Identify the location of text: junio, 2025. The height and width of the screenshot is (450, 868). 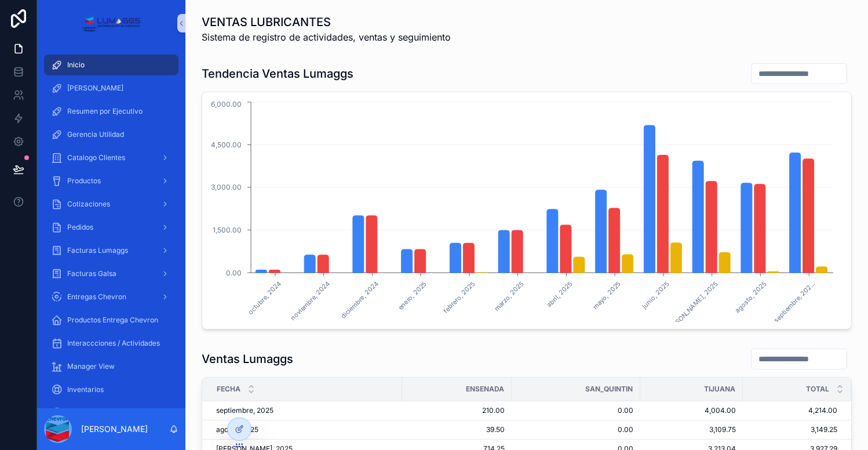
(656, 295).